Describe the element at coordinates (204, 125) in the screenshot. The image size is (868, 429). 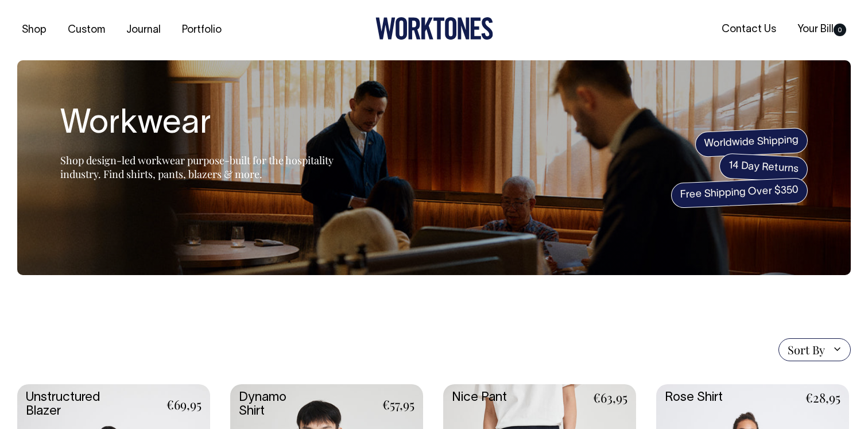
I see `h1: Workwear` at that location.